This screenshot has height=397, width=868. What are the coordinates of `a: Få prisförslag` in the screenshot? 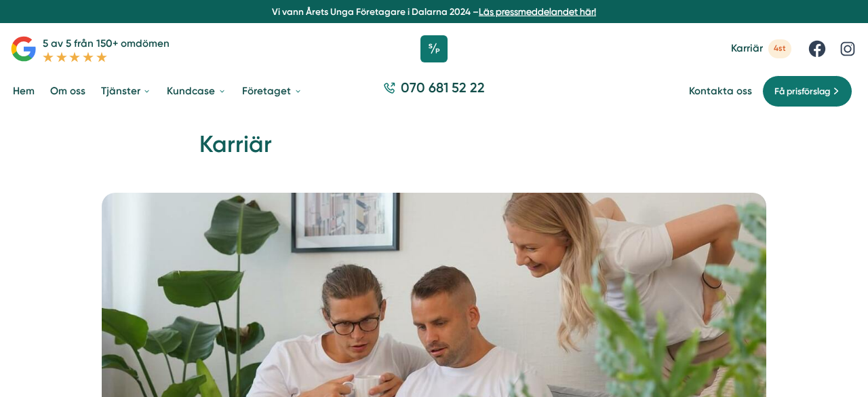 It's located at (807, 91).